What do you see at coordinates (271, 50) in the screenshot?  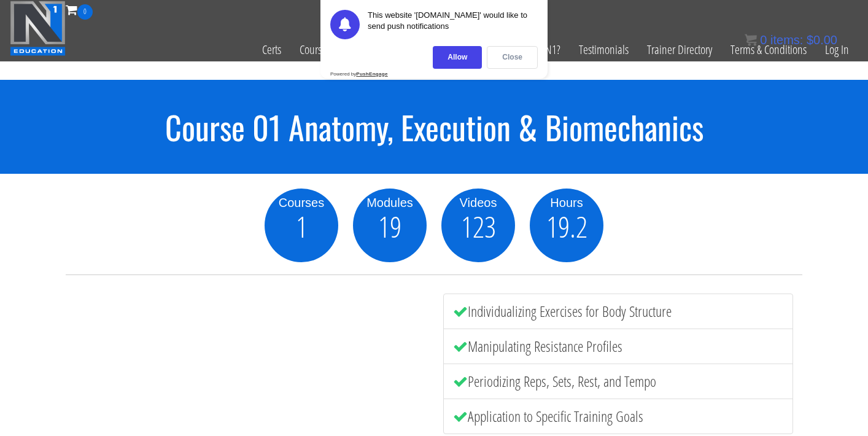 I see `a: Certs` at bounding box center [271, 50].